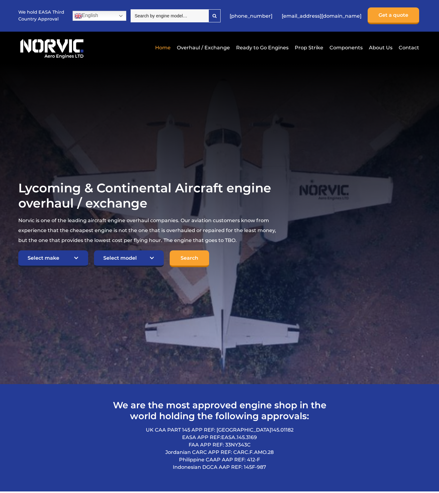  I want to click on a: Overhaul / Exchange, so click(203, 47).